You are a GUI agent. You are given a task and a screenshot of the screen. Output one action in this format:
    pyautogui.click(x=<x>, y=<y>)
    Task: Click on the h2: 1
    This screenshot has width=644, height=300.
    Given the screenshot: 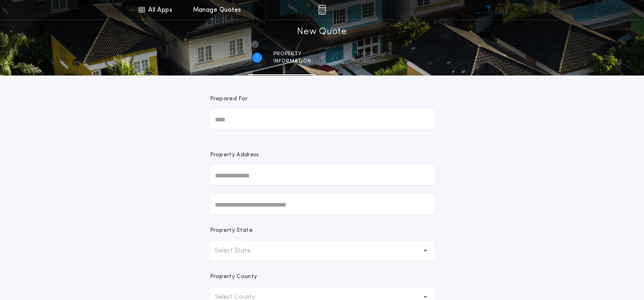 What is the action you would take?
    pyautogui.click(x=257, y=58)
    